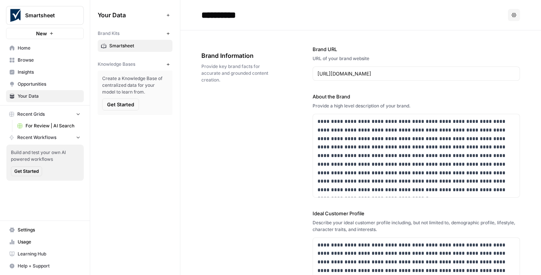 This screenshot has width=541, height=275. What do you see at coordinates (416, 106) in the screenshot?
I see `div: Provide a high level description of your brand.` at bounding box center [416, 106].